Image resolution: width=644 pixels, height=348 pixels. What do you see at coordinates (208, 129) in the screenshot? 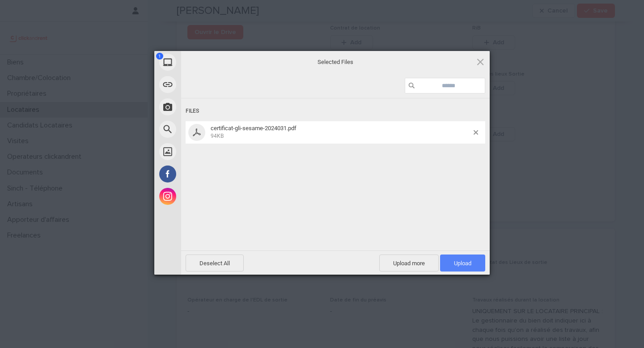
I see `div: Web Search` at bounding box center [208, 129].